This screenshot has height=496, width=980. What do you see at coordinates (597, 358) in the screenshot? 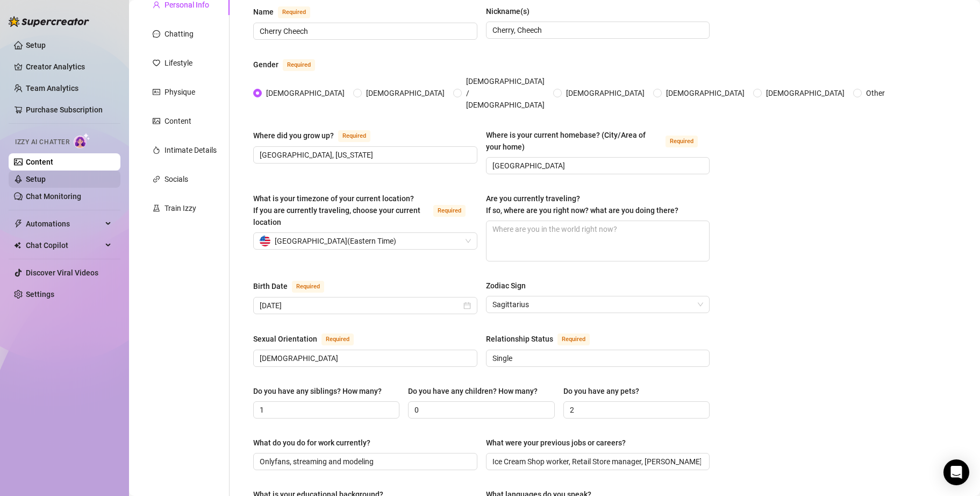
I see `input: Relationship Status` at bounding box center [597, 358].